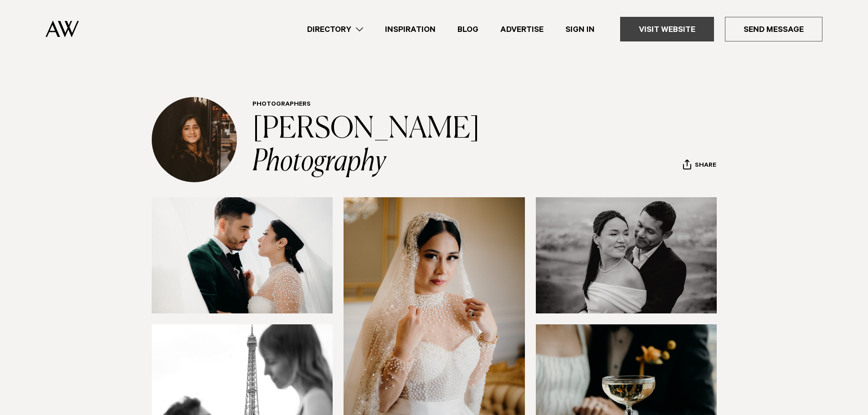 The width and height of the screenshot is (868, 415). Describe the element at coordinates (468, 29) in the screenshot. I see `a: Blog` at that location.